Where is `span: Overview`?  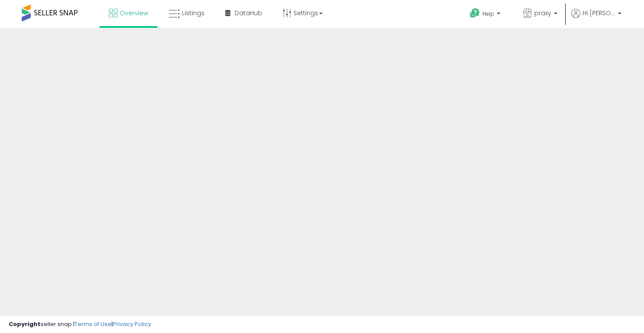
span: Overview is located at coordinates (133, 13).